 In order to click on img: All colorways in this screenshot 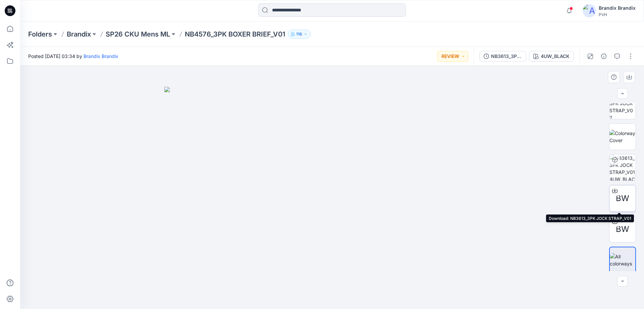, I will do `click(623, 260)`.